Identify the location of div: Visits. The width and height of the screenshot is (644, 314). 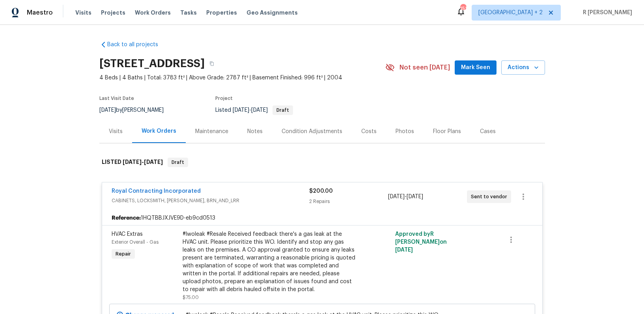
(116, 132).